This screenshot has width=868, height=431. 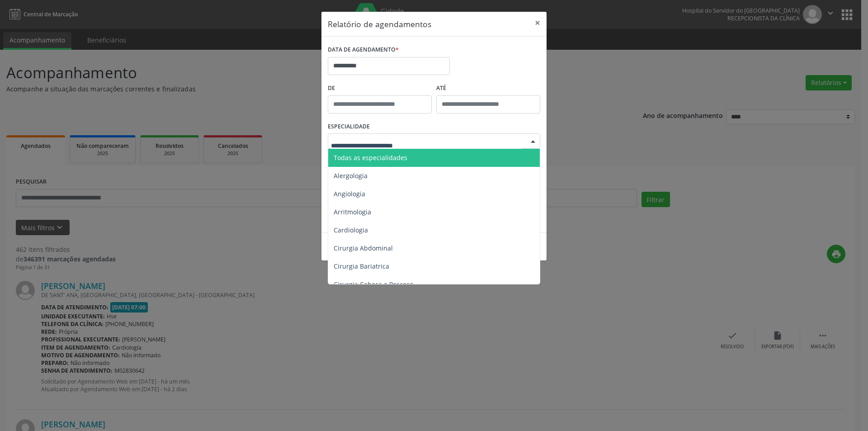 I want to click on span: Cardiologia, so click(x=351, y=229).